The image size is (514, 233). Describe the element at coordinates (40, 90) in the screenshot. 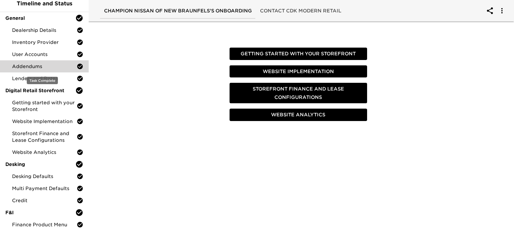

I see `span: Digital Retail Storefront` at that location.